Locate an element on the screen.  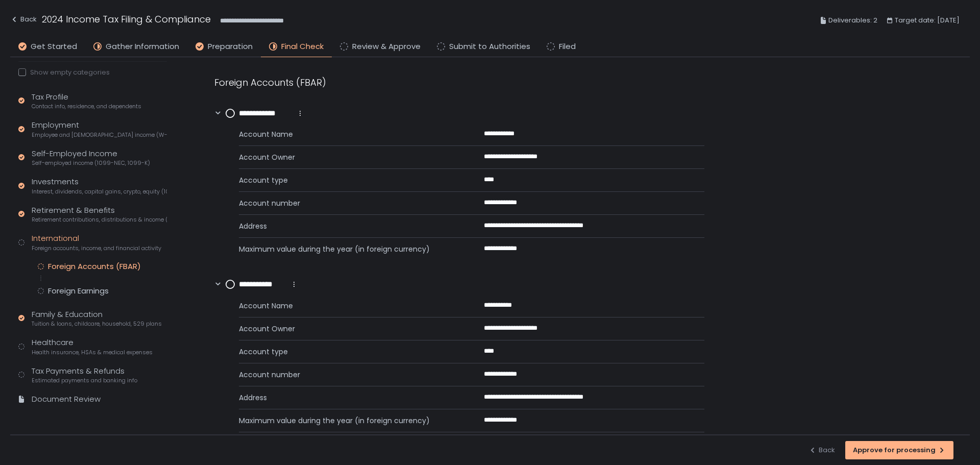
h1: 2024 Income Tax Filing & Compliance is located at coordinates (126, 19).